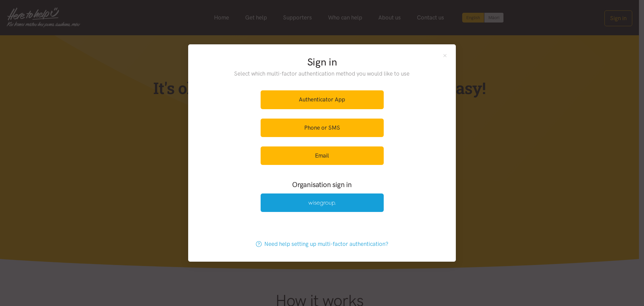 Image resolution: width=644 pixels, height=306 pixels. What do you see at coordinates (322, 74) in the screenshot?
I see `p: Select which multi-factor authentication method you would like to use` at bounding box center [322, 74].